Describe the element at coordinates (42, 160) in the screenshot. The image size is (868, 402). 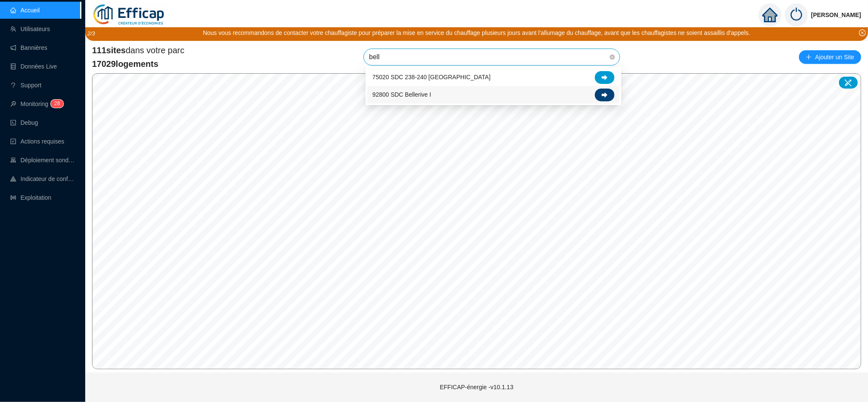
I see `a: clusterDéploiement sondes` at that location.